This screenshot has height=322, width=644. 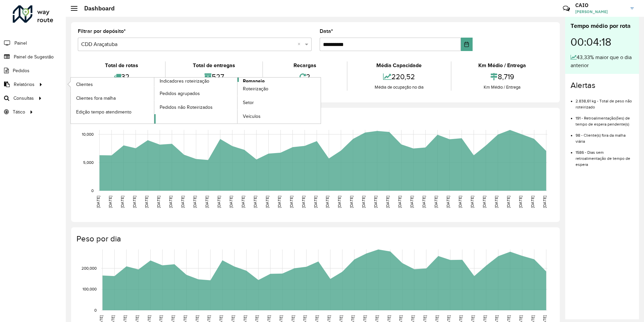 What do you see at coordinates (96, 9) in the screenshot?
I see `h2: Dashboard` at bounding box center [96, 9].